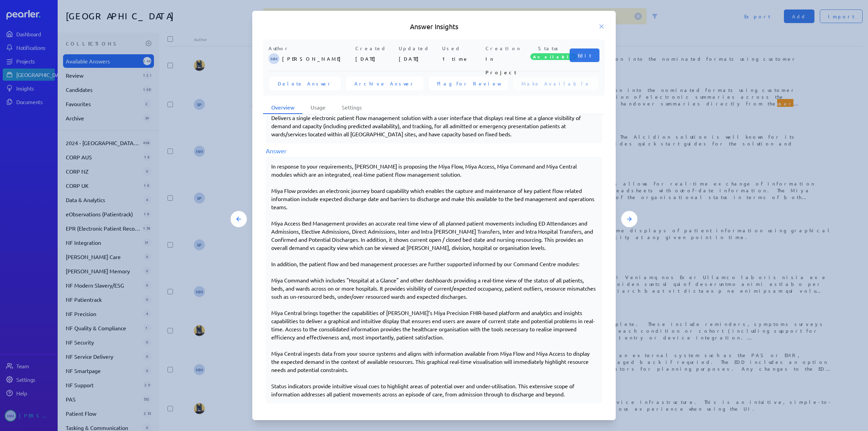  I want to click on p: In Project, so click(506, 59).